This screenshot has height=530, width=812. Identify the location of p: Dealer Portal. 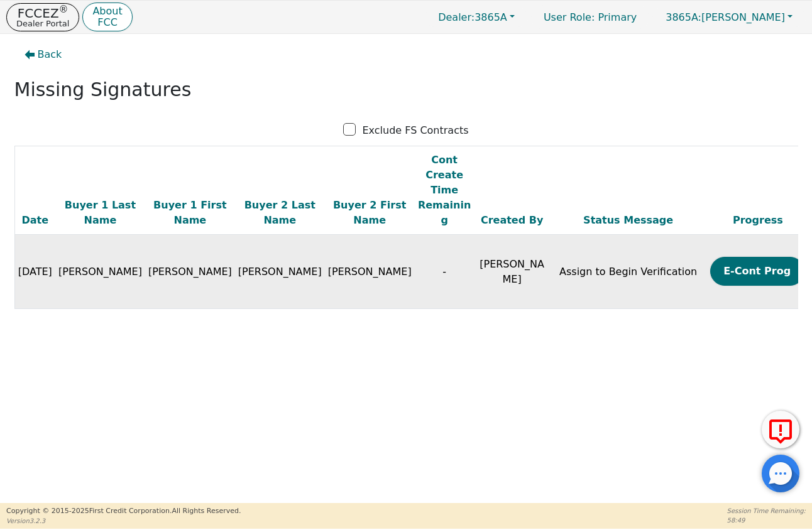
(43, 23).